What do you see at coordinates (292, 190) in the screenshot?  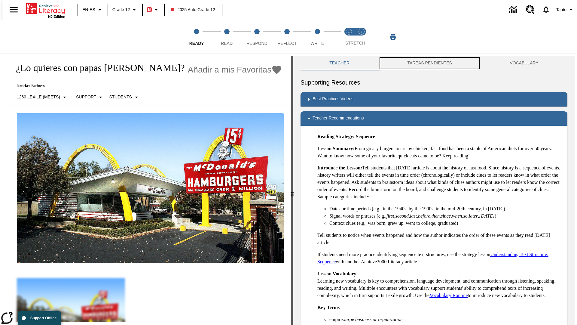 I see `div: Pulsa la tecla de intro o la barra espaciadora y luego presiona las flechas de derecha e izquierd...` at bounding box center [292, 190].